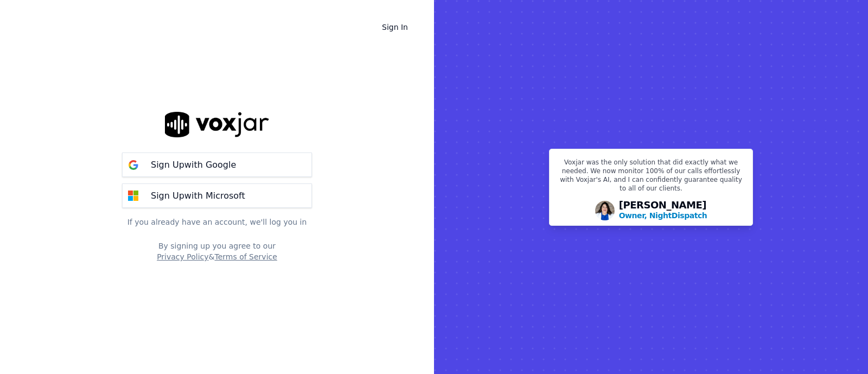 This screenshot has width=868, height=374. Describe the element at coordinates (133, 196) in the screenshot. I see `img: microsoft Sign Up button` at that location.